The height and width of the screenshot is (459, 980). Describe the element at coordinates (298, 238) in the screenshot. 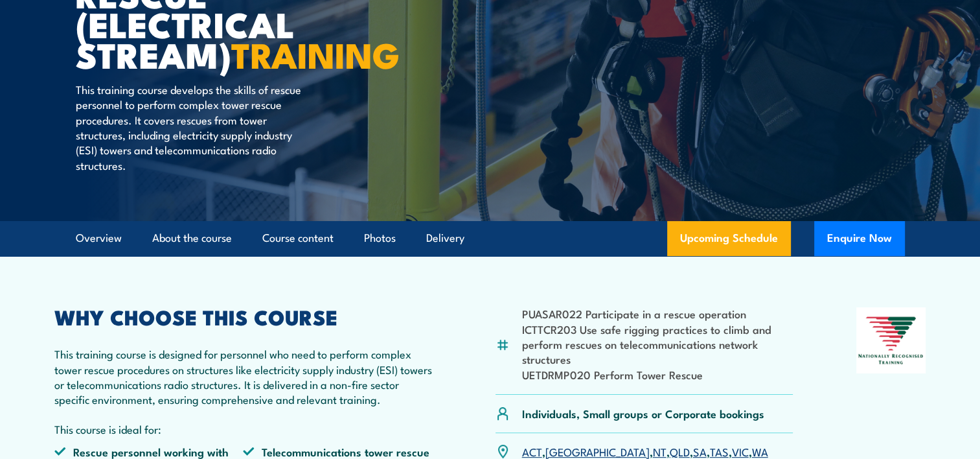

I see `a: Course content` at that location.